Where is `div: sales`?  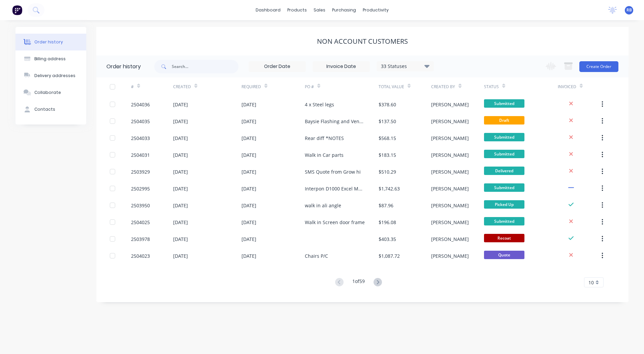 div: sales is located at coordinates (319, 10).